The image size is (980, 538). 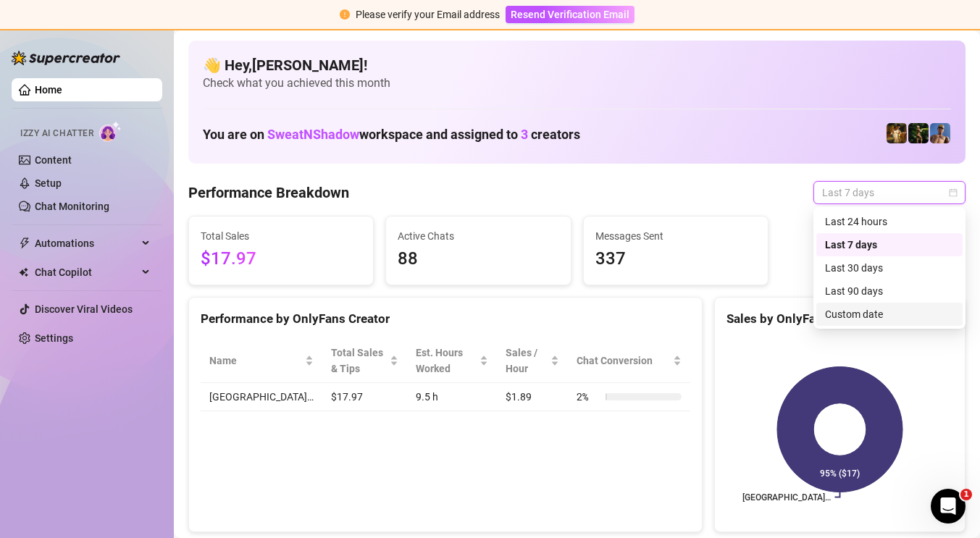 I want to click on div: Sales by OnlyFans Creator, so click(x=839, y=319).